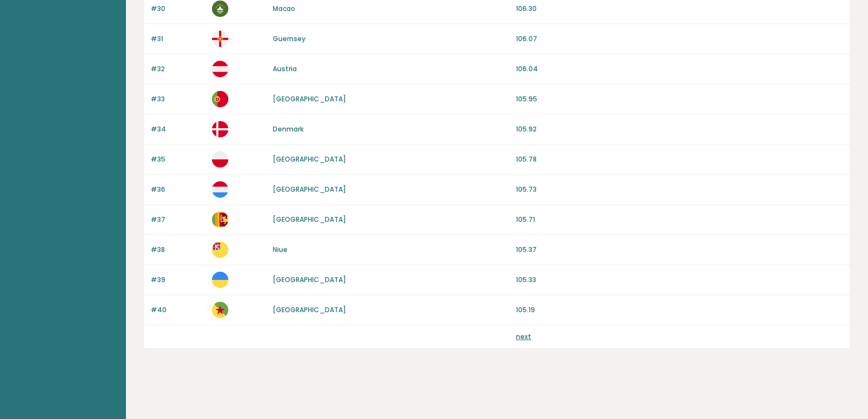 The height and width of the screenshot is (419, 868). Describe the element at coordinates (285, 68) in the screenshot. I see `a: Austria` at that location.